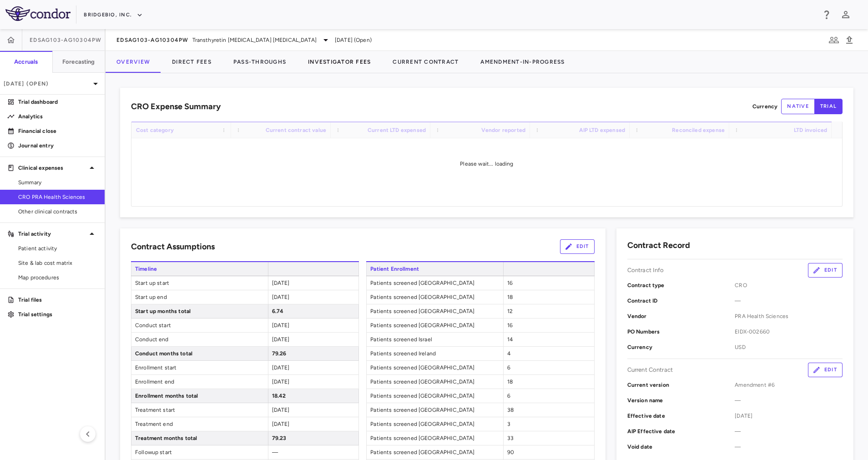 The width and height of the screenshot is (868, 460). What do you see at coordinates (53, 167) in the screenshot?
I see `p: Clinical expenses` at bounding box center [53, 167].